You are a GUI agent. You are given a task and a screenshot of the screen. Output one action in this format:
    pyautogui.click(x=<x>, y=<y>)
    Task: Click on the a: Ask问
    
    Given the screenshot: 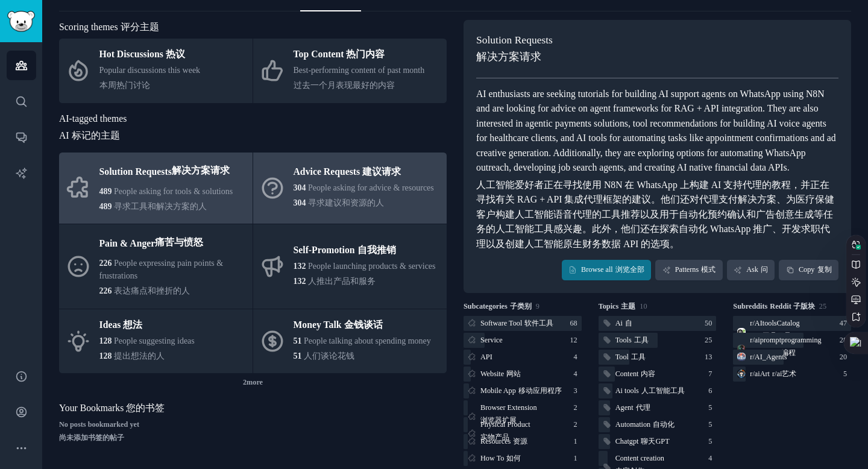 What is the action you would take?
    pyautogui.click(x=751, y=270)
    